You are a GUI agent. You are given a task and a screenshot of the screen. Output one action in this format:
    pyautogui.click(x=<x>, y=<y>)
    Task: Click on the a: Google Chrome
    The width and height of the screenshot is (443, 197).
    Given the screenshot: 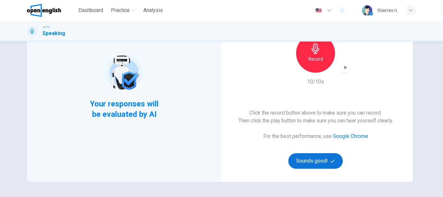 What is the action you would take?
    pyautogui.click(x=350, y=136)
    